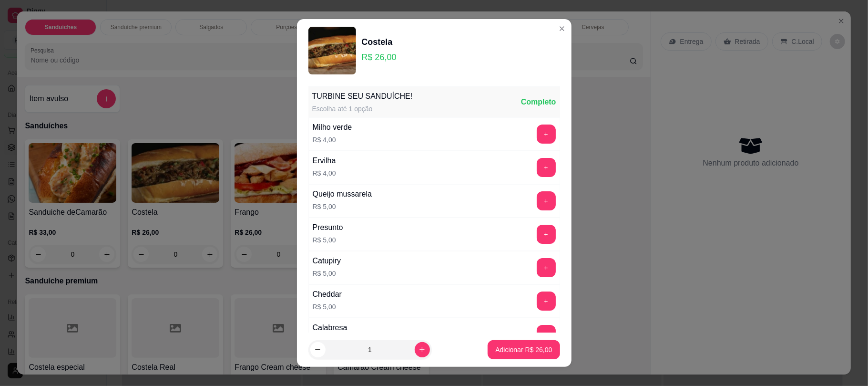 Image resolution: width=868 pixels, height=386 pixels. I want to click on div: Presunto, so click(328, 228).